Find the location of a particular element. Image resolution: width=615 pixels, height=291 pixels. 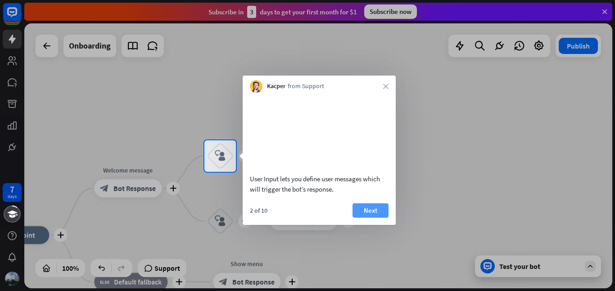

button: Next is located at coordinates (371, 211).